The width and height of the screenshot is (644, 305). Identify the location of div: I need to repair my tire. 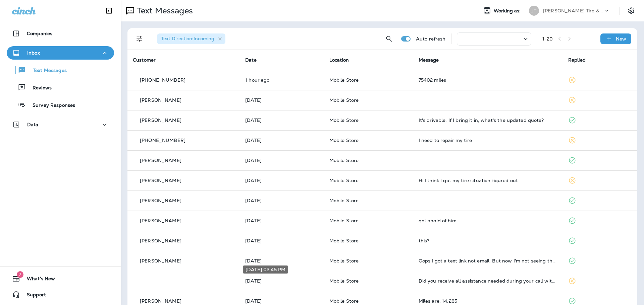
(488, 140).